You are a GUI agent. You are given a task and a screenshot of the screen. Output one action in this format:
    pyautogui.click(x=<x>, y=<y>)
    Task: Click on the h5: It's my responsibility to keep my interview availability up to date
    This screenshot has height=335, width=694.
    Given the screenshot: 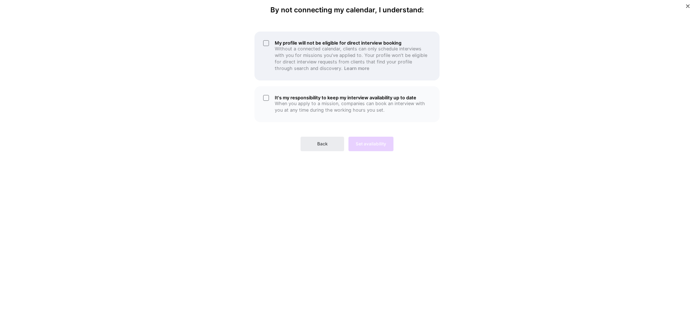 What is the action you would take?
    pyautogui.click(x=353, y=98)
    